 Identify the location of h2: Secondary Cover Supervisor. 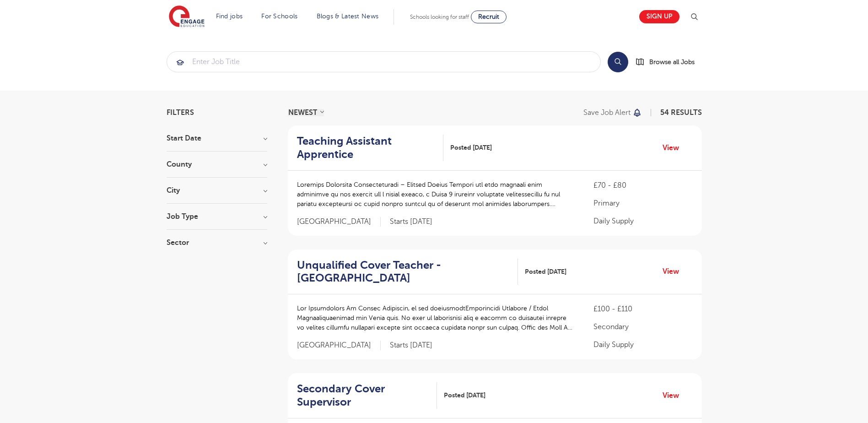
(363, 396).